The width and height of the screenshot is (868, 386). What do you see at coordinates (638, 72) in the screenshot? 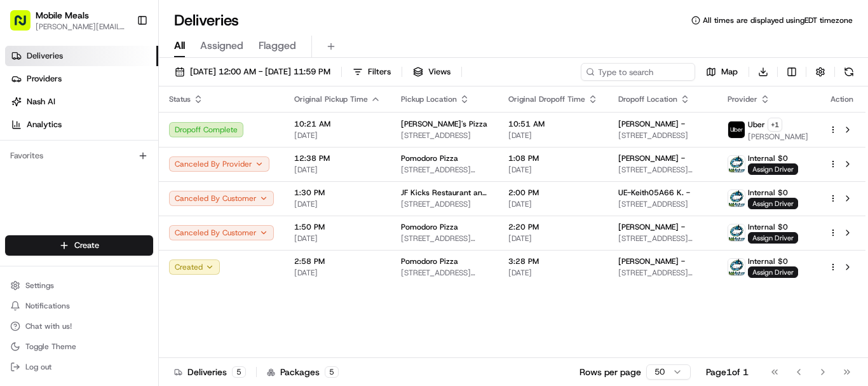
I see `input: Type to search` at bounding box center [638, 72].